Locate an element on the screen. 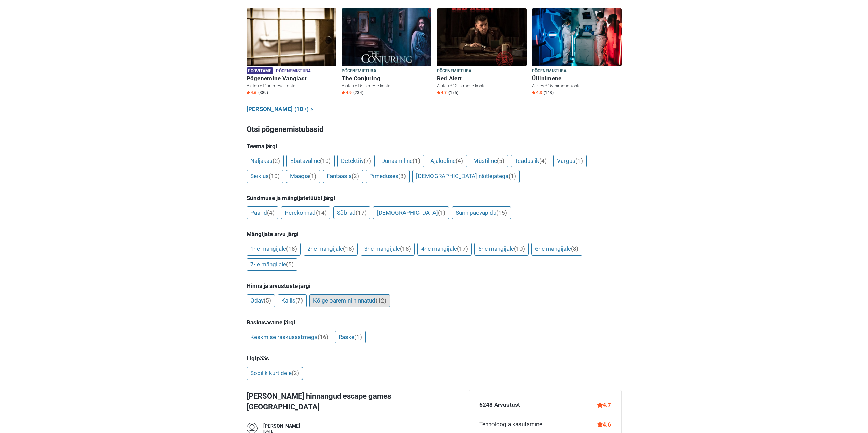 Image resolution: width=868 pixels, height=433 pixels. a: Põgenemine Vanglast Soovitame Põgenemistuba Põgenemine Vanglast Alates €11 inimese kohta Star4.6 ... is located at coordinates (291, 53).